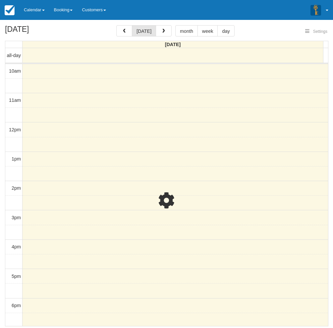  I want to click on button: week, so click(208, 31).